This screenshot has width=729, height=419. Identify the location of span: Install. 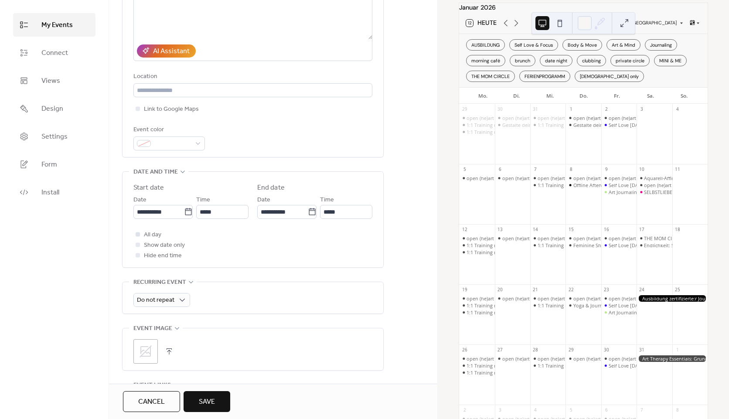
(50, 193).